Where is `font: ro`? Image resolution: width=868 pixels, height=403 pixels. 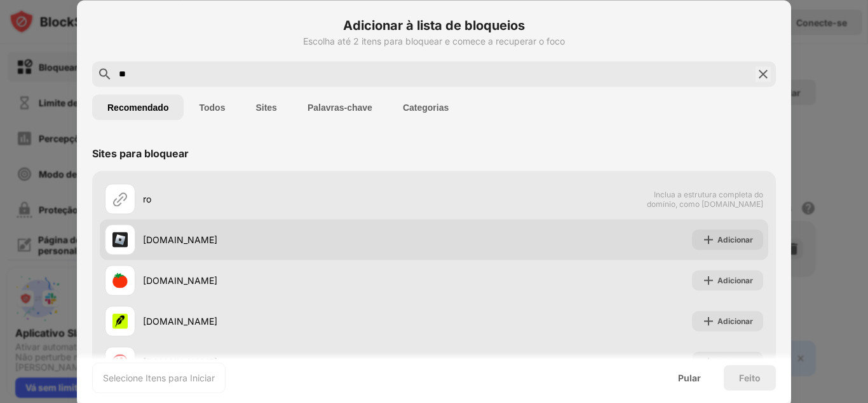 font: ro is located at coordinates (147, 198).